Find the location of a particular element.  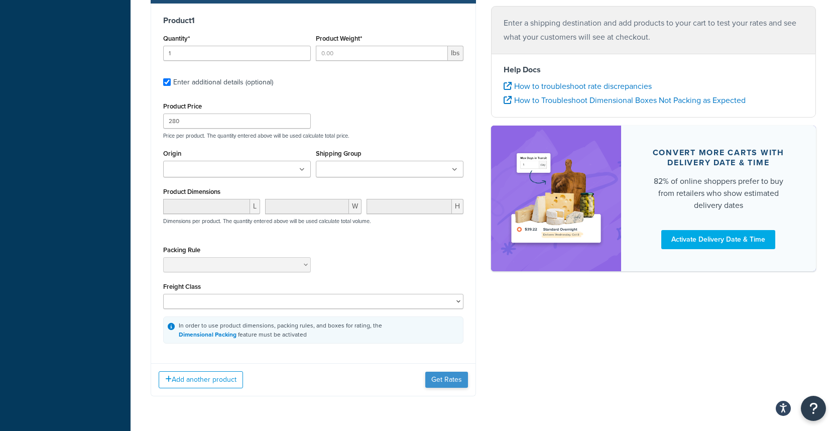

input: 0.0 is located at coordinates (237, 53).